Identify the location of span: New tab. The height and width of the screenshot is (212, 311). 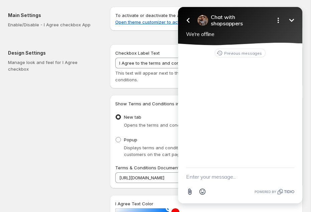
(133, 117).